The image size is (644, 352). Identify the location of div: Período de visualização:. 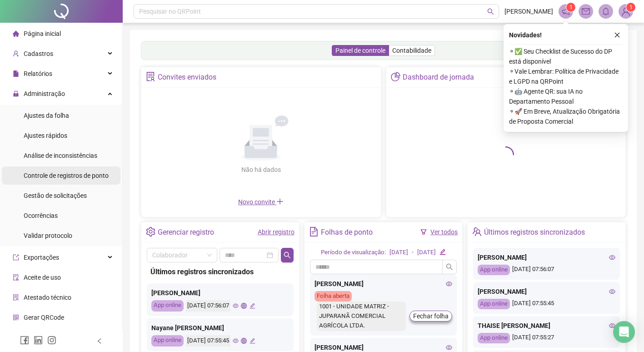
(353, 252).